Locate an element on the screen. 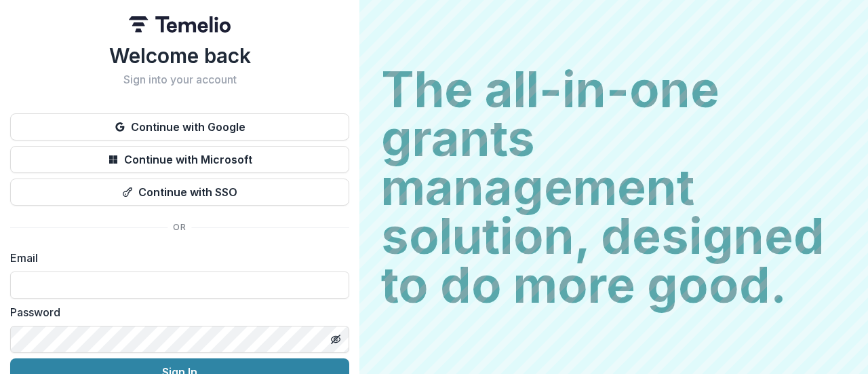  h1: Welcome back is located at coordinates (180, 56).